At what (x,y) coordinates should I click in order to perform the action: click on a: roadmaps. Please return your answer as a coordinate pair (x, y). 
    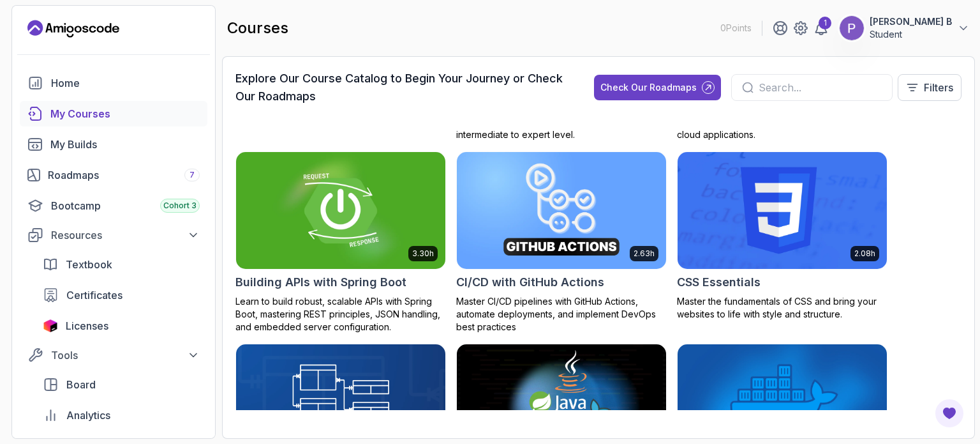
    Looking at the image, I should click on (113, 175).